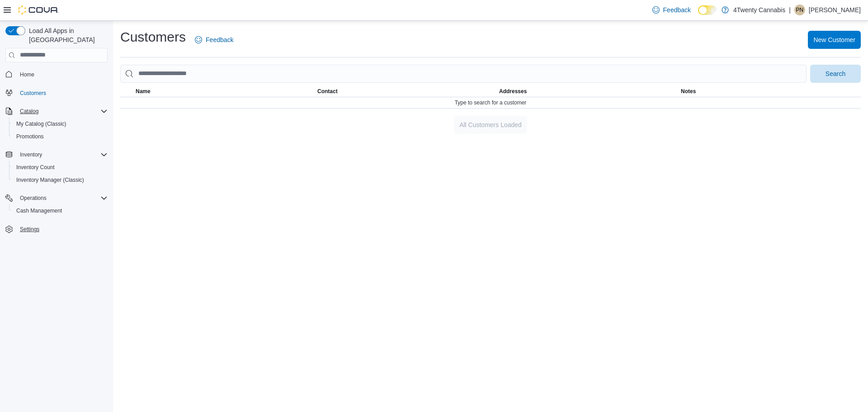 The image size is (868, 412). What do you see at coordinates (491, 125) in the screenshot?
I see `span: All Customers Loaded` at bounding box center [491, 125].